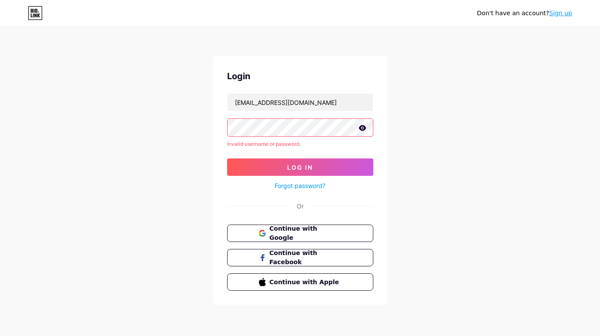  I want to click on button: Continue with Apple, so click(300, 282).